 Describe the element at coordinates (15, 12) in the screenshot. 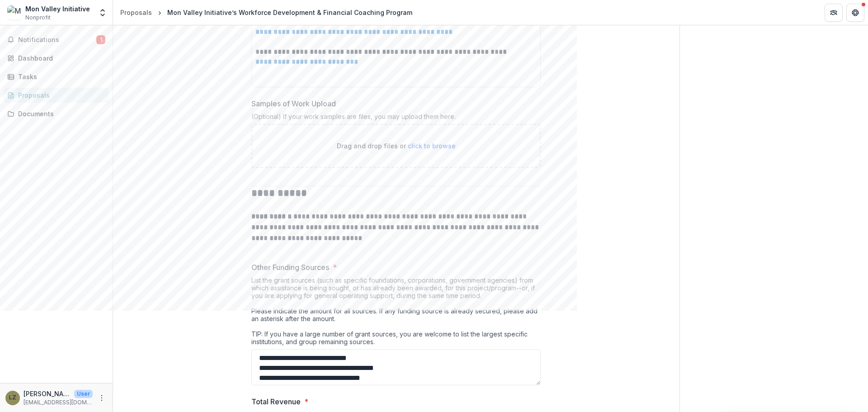

I see `img: Mon Valley Initiative` at that location.